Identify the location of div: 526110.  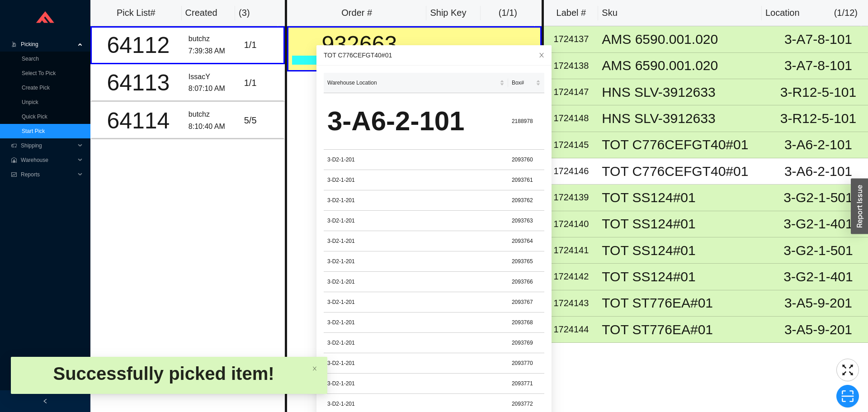
(458, 49).